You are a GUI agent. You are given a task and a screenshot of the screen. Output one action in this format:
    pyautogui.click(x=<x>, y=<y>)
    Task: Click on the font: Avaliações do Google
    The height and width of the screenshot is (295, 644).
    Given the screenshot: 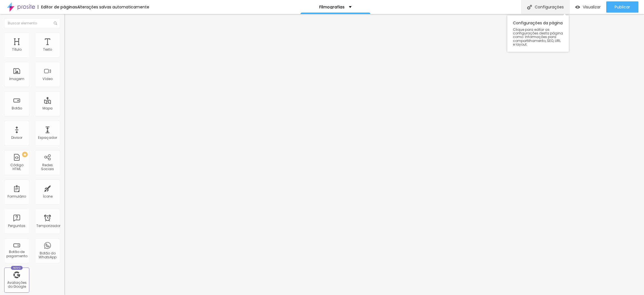 What is the action you would take?
    pyautogui.click(x=17, y=284)
    